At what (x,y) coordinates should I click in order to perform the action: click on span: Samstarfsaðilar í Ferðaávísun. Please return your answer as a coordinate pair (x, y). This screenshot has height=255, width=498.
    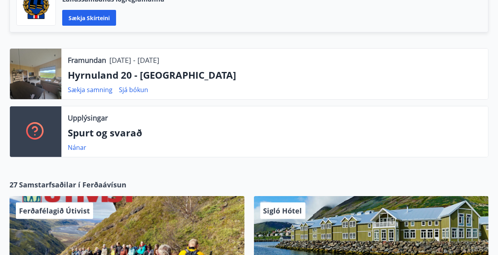
    Looking at the image, I should click on (72, 185).